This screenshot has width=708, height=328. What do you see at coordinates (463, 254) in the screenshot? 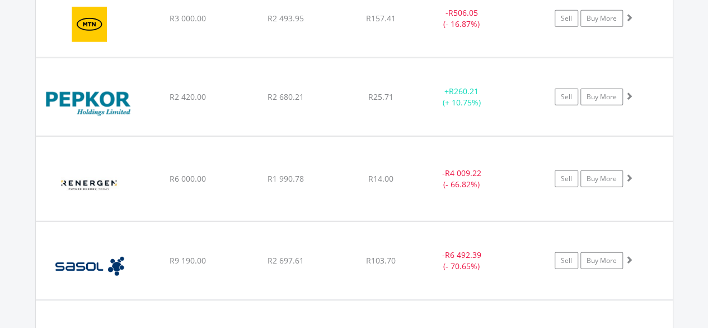
I see `span: R6 492.39` at bounding box center [463, 254].